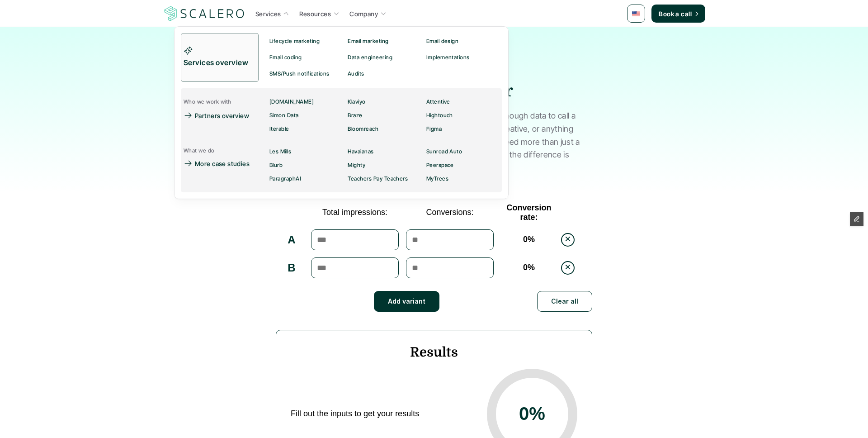  I want to click on p: Services, so click(268, 14).